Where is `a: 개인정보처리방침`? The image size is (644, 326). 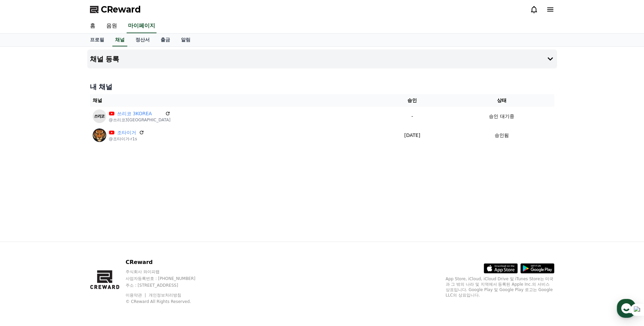
a: 개인정보처리방침 is located at coordinates (165, 295).